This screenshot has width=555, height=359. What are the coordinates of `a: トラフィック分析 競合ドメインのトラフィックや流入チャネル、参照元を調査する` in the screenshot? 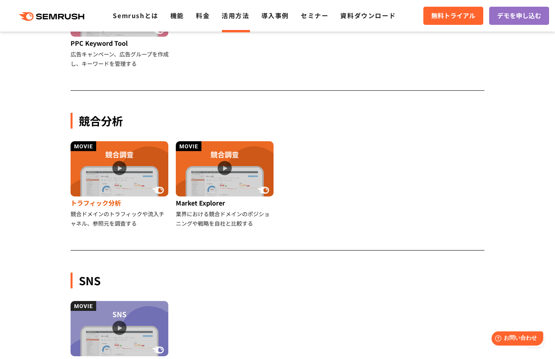 It's located at (120, 184).